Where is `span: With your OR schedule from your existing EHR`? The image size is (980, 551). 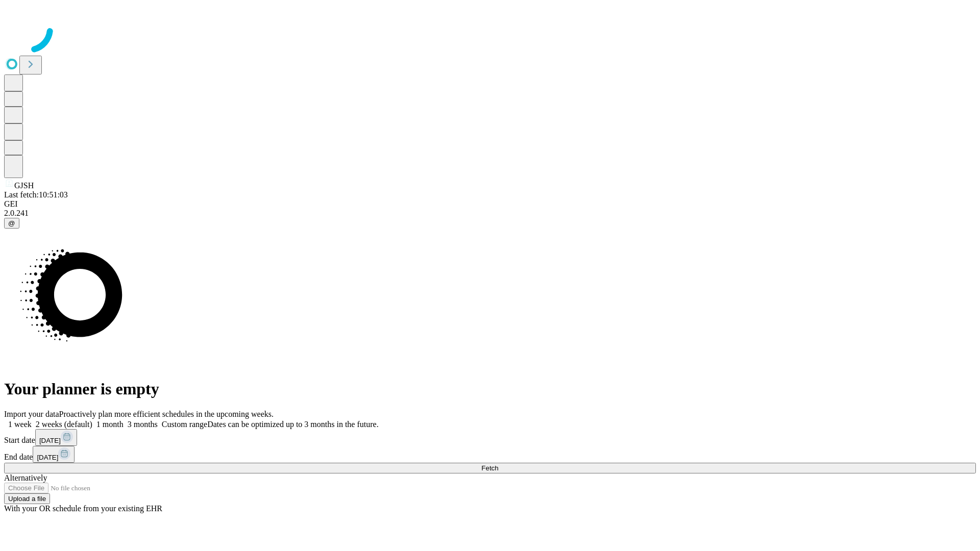
span: With your OR schedule from your existing EHR is located at coordinates (83, 508).